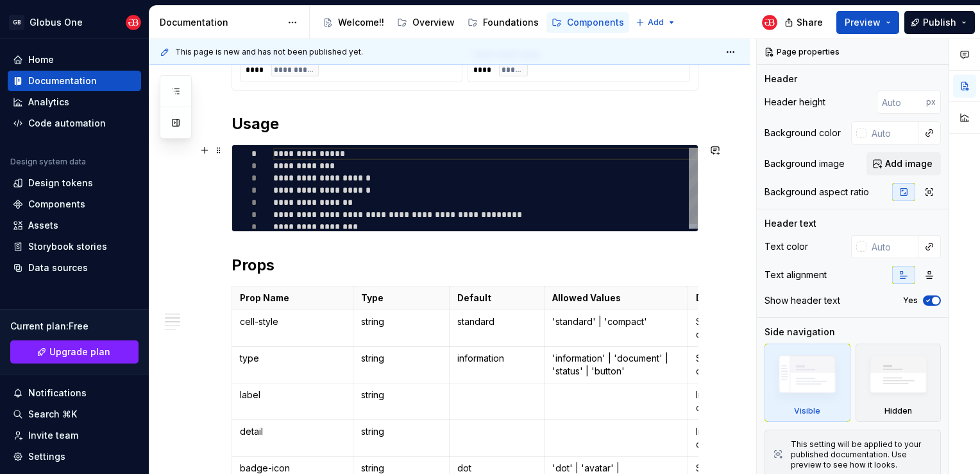 The width and height of the screenshot is (980, 474). Describe the element at coordinates (74, 59) in the screenshot. I see `a: Home` at that location.